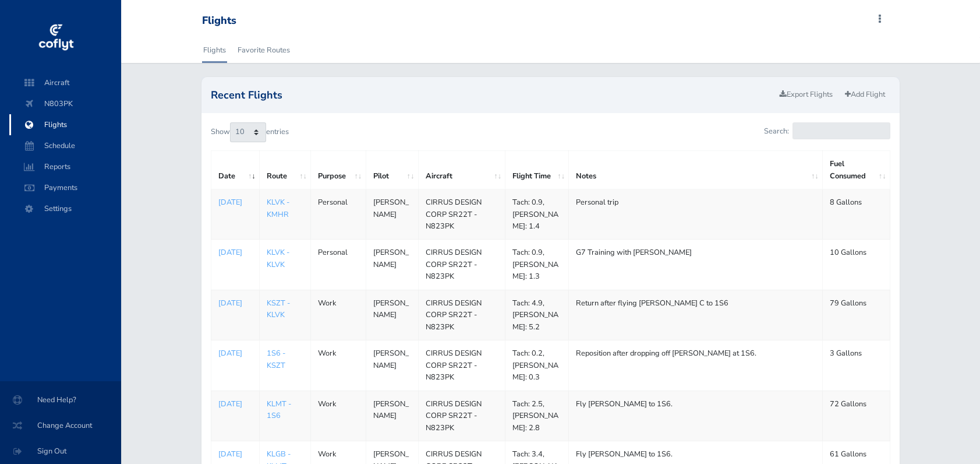 The height and width of the screenshot is (464, 980). Describe the element at coordinates (61, 425) in the screenshot. I see `span: Change Account` at that location.